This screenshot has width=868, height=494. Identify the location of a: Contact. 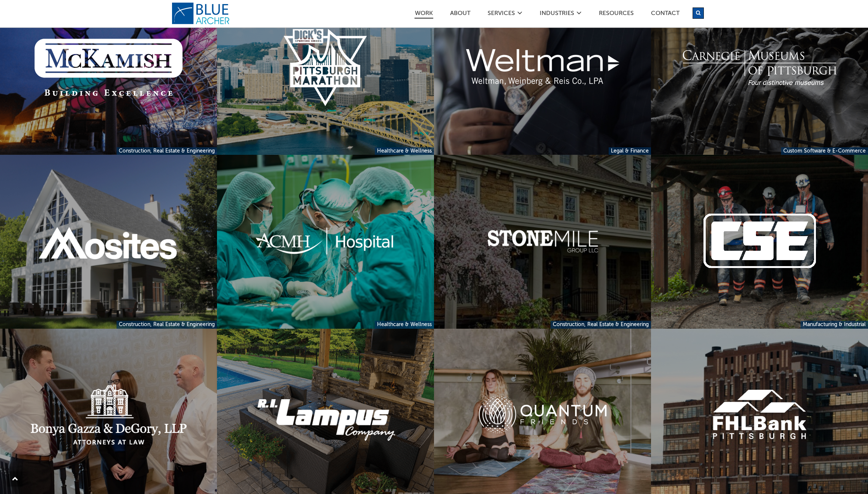
(665, 14).